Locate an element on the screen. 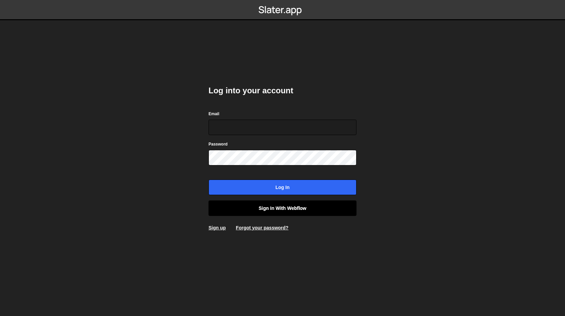  label: Password is located at coordinates (218, 144).